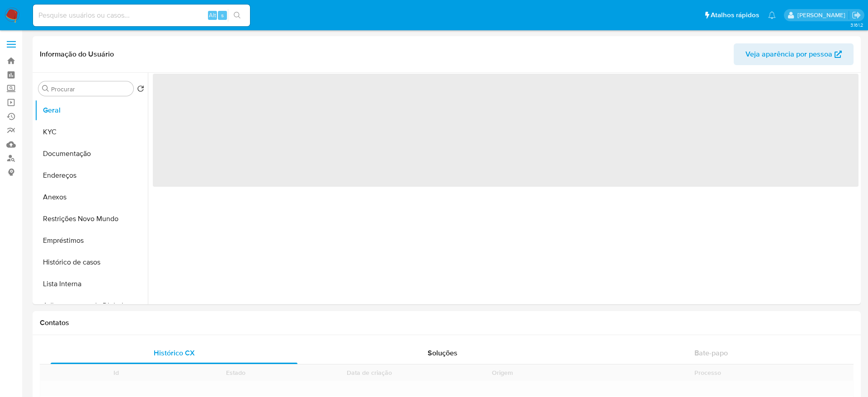  What do you see at coordinates (734, 15) in the screenshot?
I see `span: Atalhos rápidos` at bounding box center [734, 15].